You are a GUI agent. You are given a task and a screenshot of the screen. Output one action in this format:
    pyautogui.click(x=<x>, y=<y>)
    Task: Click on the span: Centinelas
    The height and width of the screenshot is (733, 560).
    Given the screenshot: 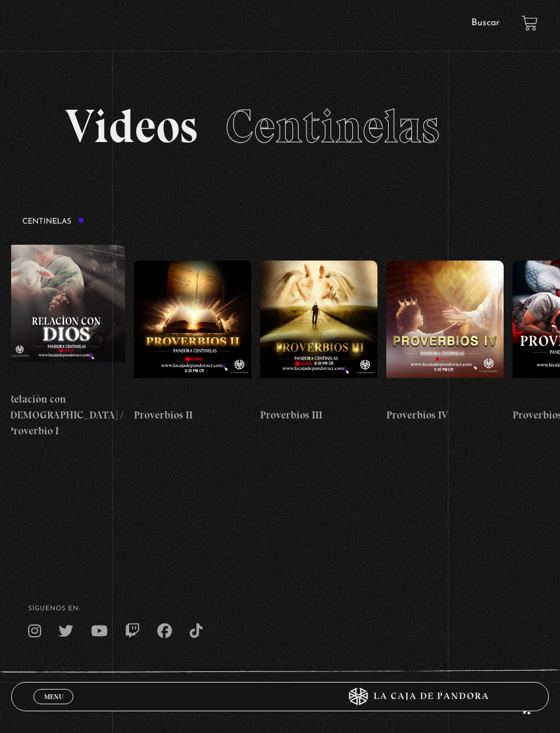 What is the action you would take?
    pyautogui.click(x=332, y=126)
    